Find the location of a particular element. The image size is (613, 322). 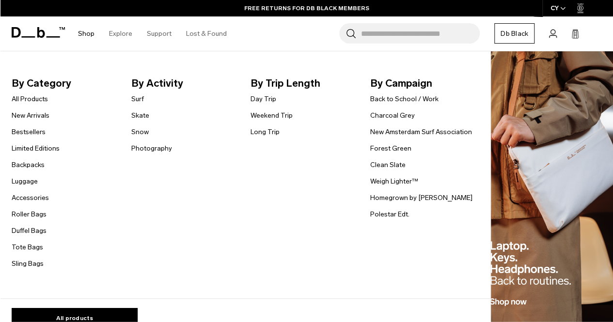

a: Snow is located at coordinates (140, 132).